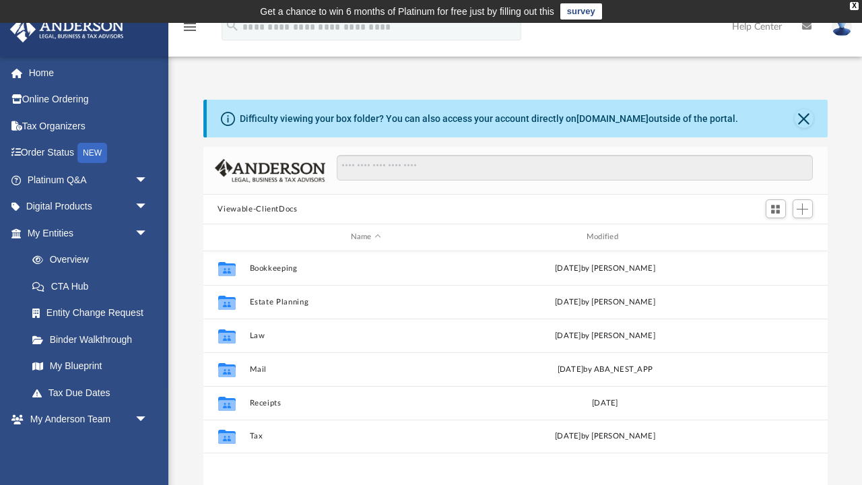 The image size is (862, 485). I want to click on a: Tax Organizers, so click(89, 126).